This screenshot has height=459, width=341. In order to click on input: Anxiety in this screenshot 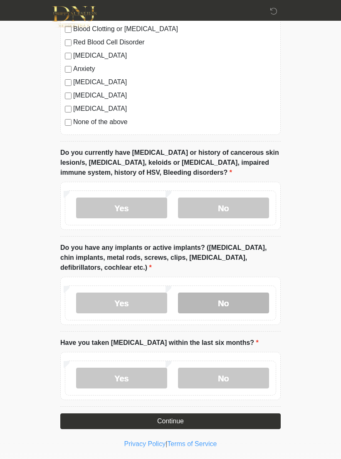, I will do `click(68, 69)`.